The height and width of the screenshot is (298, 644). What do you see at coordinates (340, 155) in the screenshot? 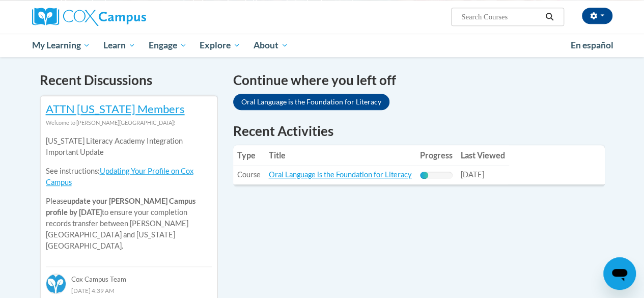
I see `th: Title` at bounding box center [340, 155].